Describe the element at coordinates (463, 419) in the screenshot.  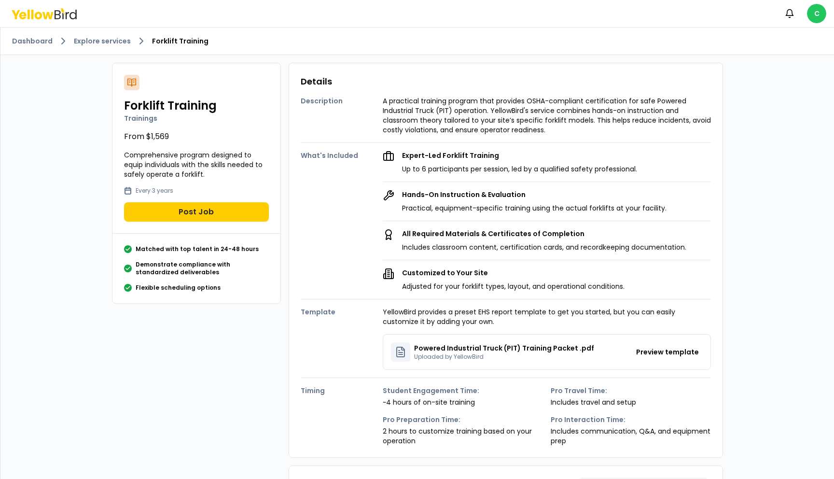
I see `strong: Pro Preparation Time:` at that location.